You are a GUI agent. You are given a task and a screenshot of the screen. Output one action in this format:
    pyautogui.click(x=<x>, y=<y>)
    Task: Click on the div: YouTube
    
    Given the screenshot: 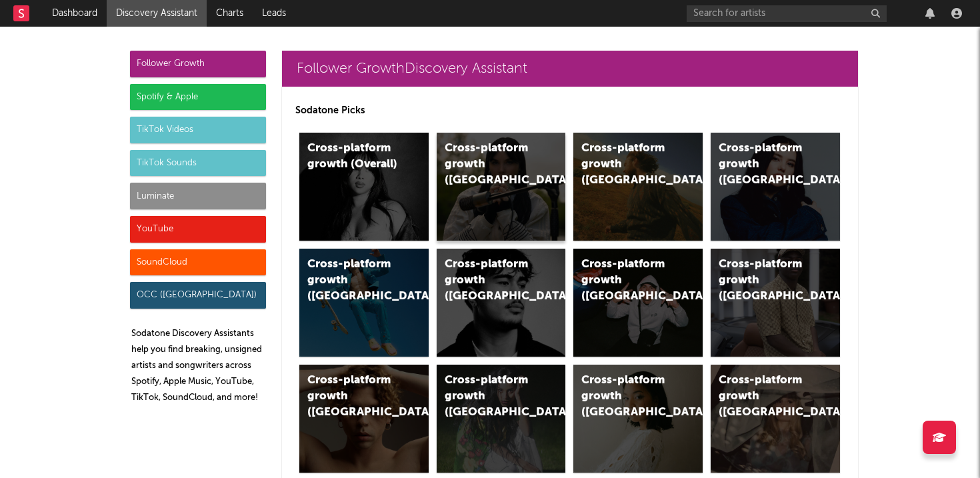 What is the action you would take?
    pyautogui.click(x=198, y=230)
    